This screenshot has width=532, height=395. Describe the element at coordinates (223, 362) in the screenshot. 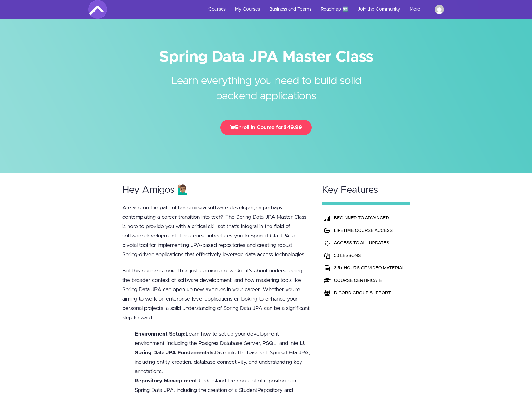

I see `li: Dive into the basics of Spring Data JPA, including entity creation, database connectivity, and un...` at that location.